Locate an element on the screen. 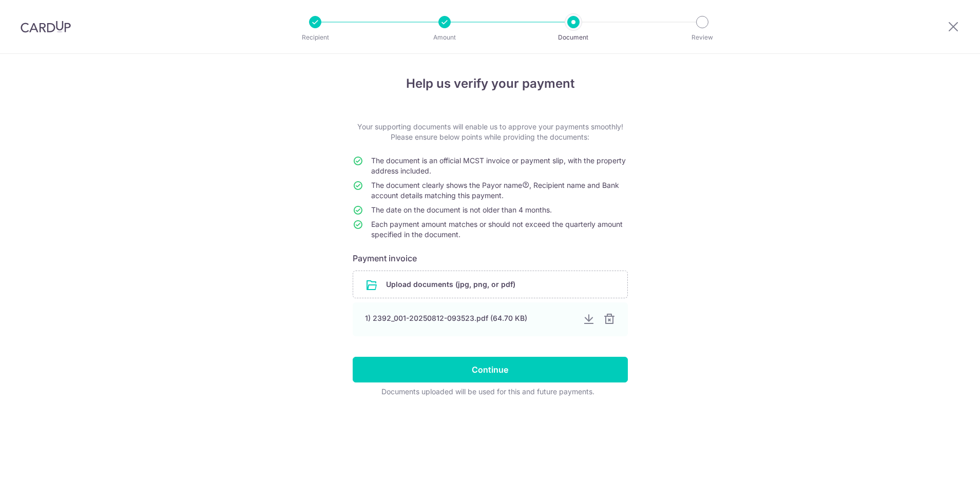  span: The document clearly shows the Payor name , Recipient name and Bank account details matching this... is located at coordinates (495, 190).